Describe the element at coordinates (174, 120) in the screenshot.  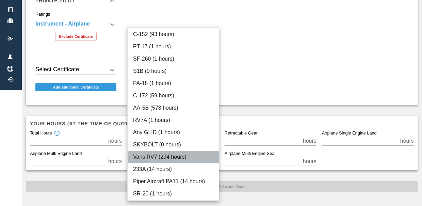
I see `li: RV7A (1 hours)` at that location.